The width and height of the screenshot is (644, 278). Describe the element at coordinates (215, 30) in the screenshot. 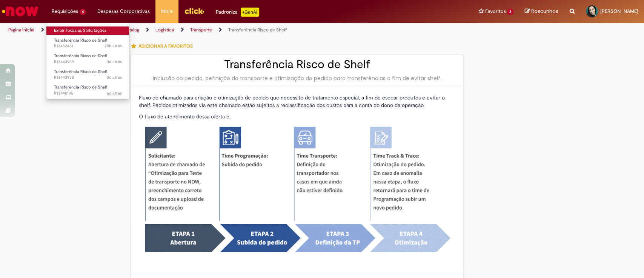

I see `ul: Trilhas de página` at that location.